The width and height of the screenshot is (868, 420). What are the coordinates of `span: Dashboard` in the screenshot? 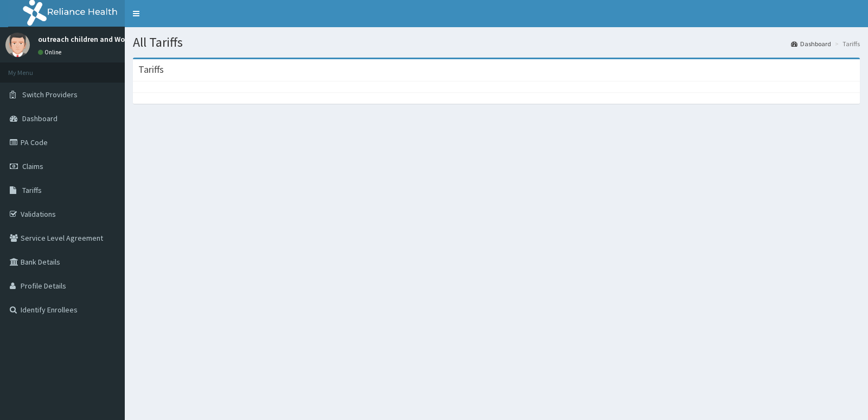 It's located at (39, 118).